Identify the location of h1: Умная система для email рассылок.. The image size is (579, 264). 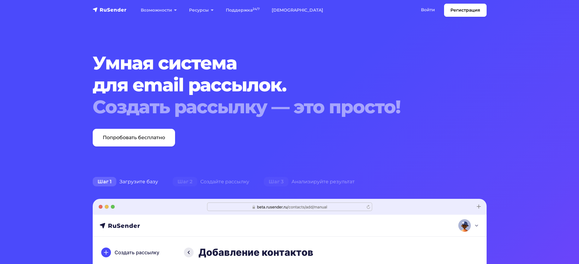
(273, 85).